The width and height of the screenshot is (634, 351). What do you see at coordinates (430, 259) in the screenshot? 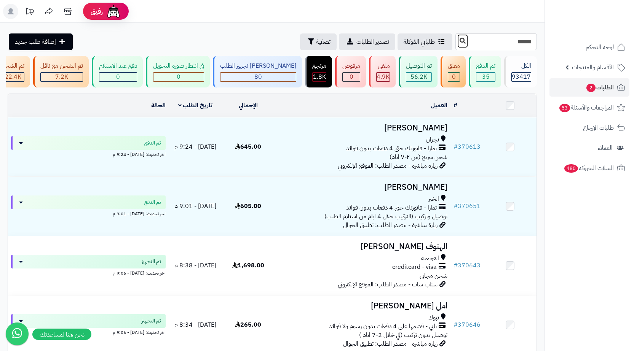
I see `span: القويعيه` at bounding box center [430, 259].